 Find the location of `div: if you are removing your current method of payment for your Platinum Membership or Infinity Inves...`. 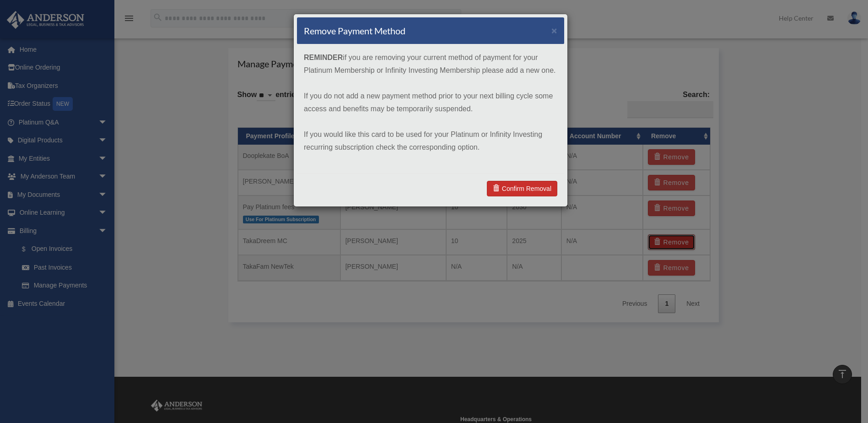

div: if you are removing your current method of payment for your Platinum Membership or Infinity Inves... is located at coordinates (430, 109).